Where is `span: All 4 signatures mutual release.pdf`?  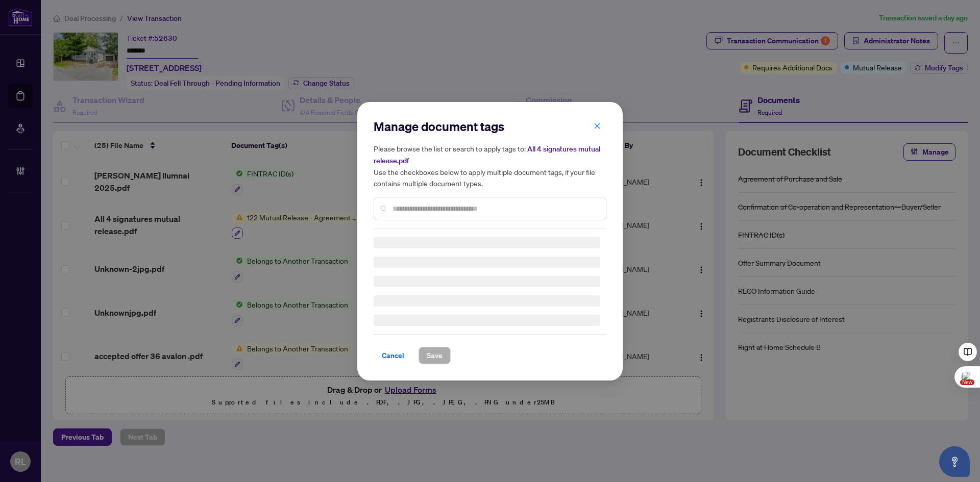 span: All 4 signatures mutual release.pdf is located at coordinates (487, 155).